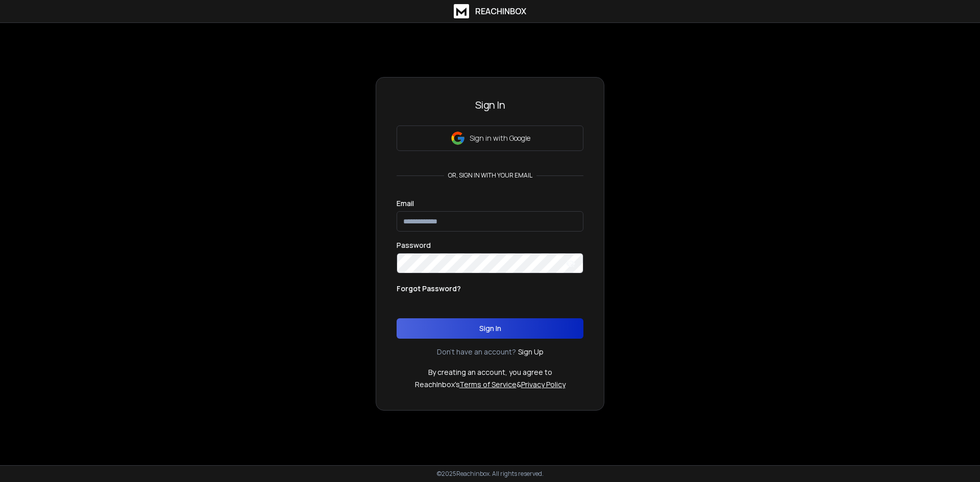 This screenshot has height=482, width=980. Describe the element at coordinates (490, 385) in the screenshot. I see `p: ReachInbox's &` at that location.